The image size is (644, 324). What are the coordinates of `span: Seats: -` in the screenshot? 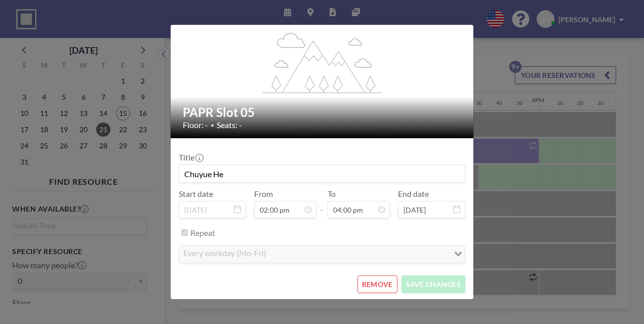 It's located at (229, 125).